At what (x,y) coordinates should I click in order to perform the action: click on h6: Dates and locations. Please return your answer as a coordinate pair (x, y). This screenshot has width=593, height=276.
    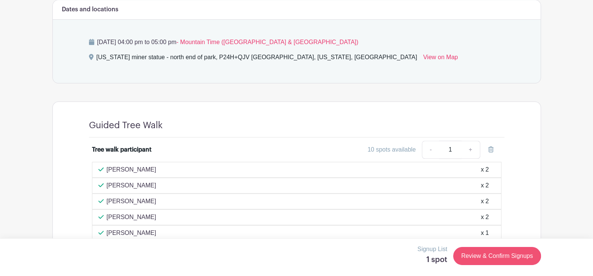
    Looking at the image, I should click on (90, 9).